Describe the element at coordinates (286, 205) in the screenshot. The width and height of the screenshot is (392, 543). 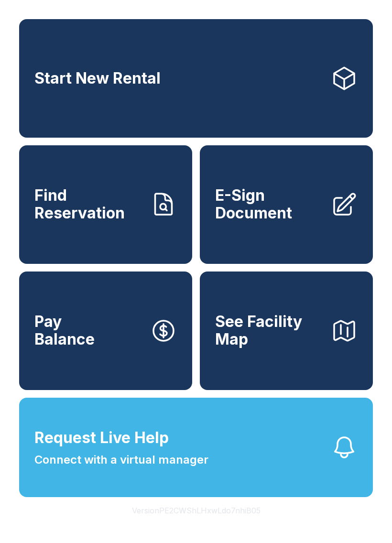
I see `a: E-Sign Document` at that location.